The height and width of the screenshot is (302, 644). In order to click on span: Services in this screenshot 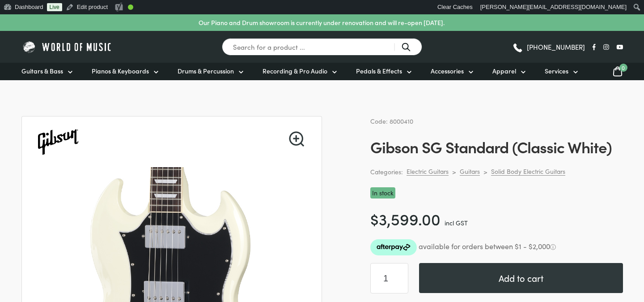, I will do `click(557, 71)`.